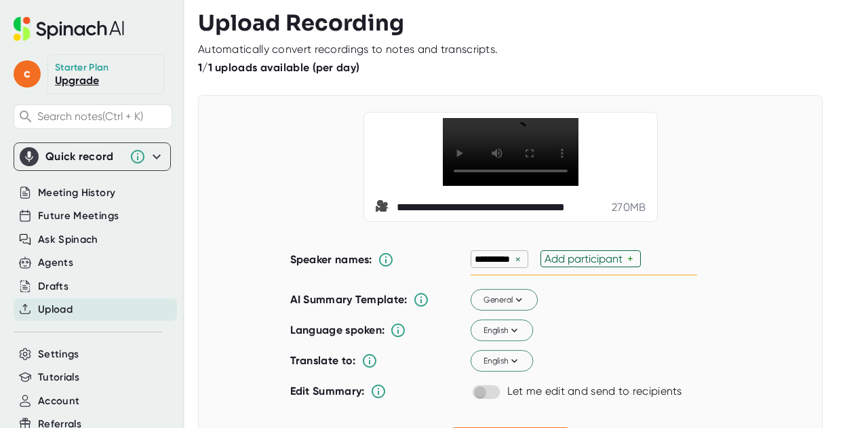 The height and width of the screenshot is (428, 868). What do you see at coordinates (58, 377) in the screenshot?
I see `button: Tutorials` at bounding box center [58, 377].